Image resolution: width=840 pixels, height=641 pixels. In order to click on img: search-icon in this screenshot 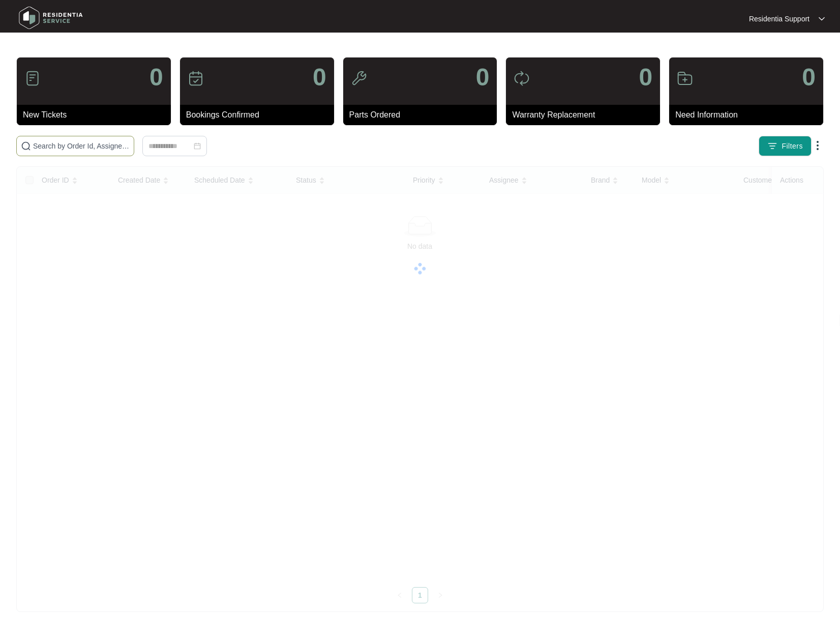, I will do `click(26, 146)`.